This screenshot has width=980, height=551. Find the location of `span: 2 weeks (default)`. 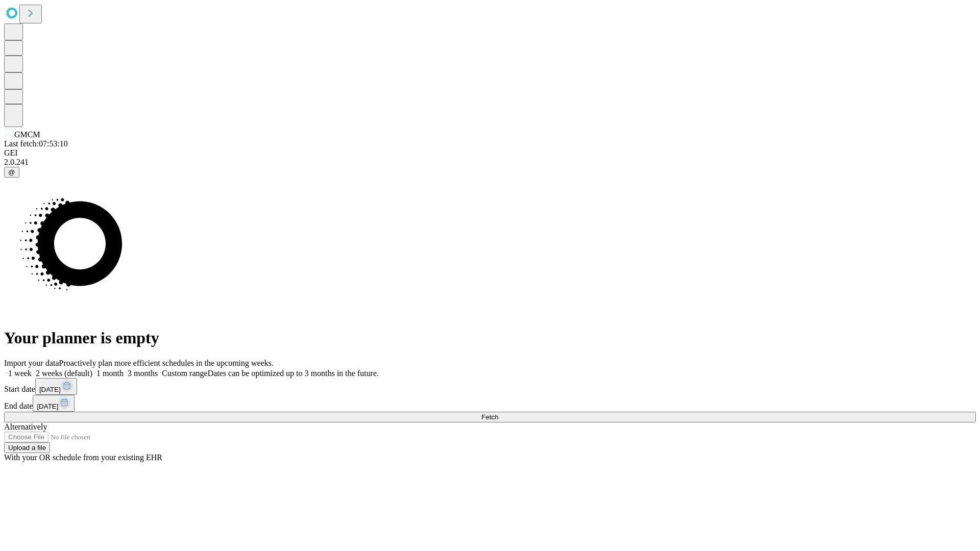

span: 2 weeks (default) is located at coordinates (64, 373).